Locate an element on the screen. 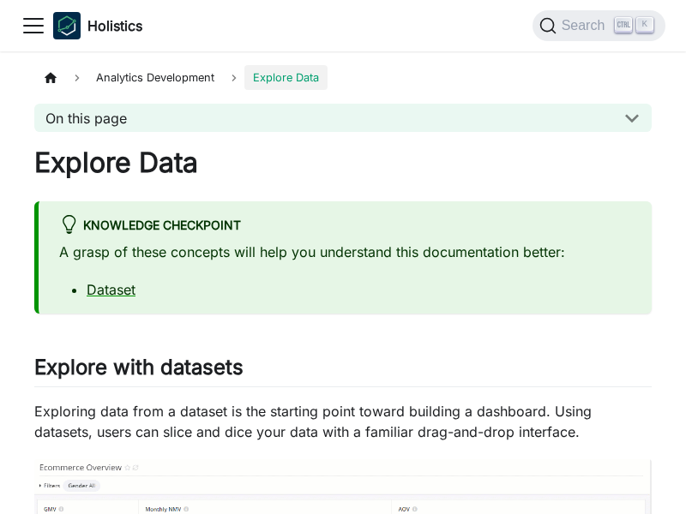  a: HolisticsHolistics is located at coordinates (98, 26).